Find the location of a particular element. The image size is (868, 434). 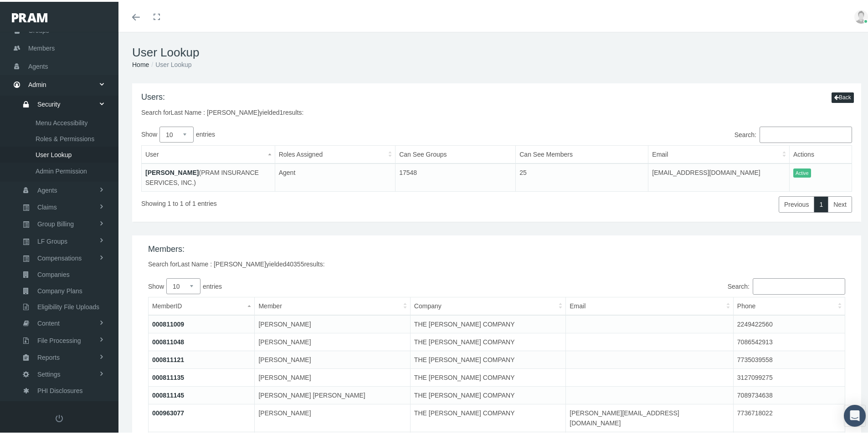

span: User Lookup is located at coordinates (53, 153).